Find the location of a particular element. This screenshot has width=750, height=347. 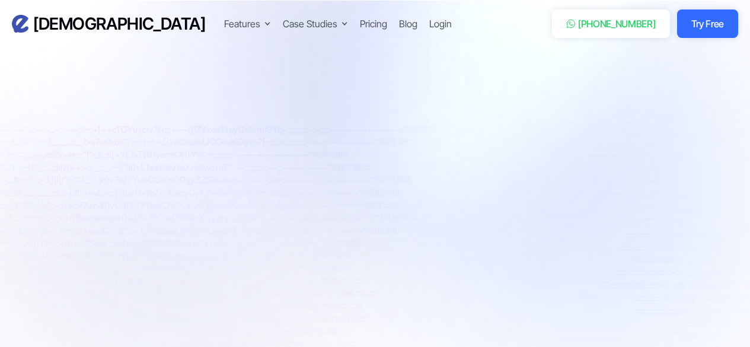

div: Login is located at coordinates (441, 24).